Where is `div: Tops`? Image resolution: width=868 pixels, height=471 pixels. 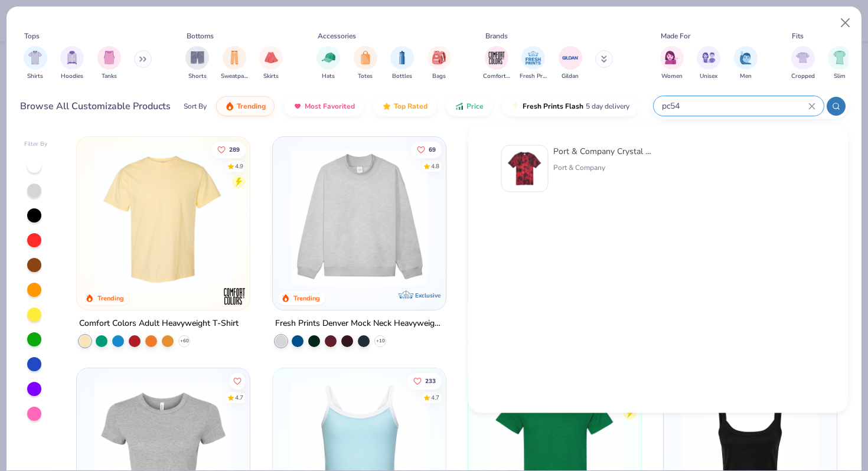
div: Tops is located at coordinates (32, 36).